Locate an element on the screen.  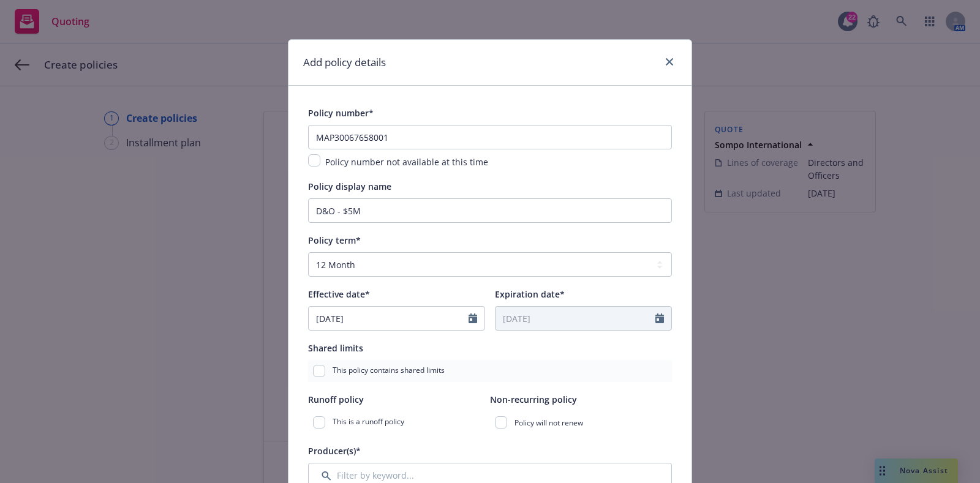
span: Effective date* is located at coordinates (339, 294).